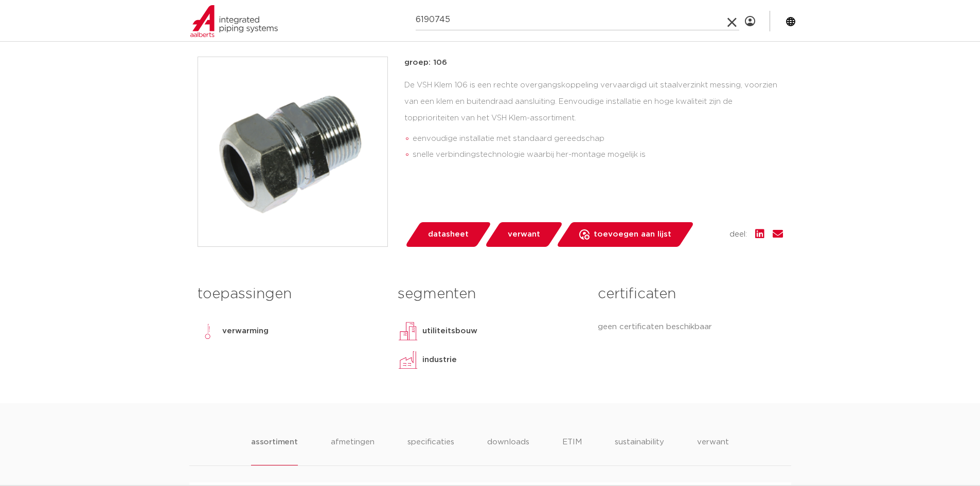  Describe the element at coordinates (738, 234) in the screenshot. I see `span: deel:` at that location.